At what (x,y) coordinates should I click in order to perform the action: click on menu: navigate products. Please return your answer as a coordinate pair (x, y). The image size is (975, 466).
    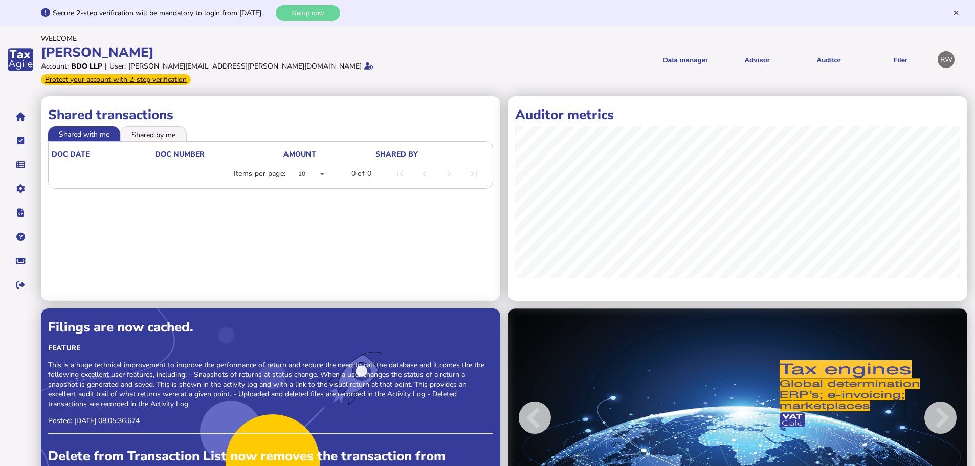
    Looking at the image, I should click on (711, 59).